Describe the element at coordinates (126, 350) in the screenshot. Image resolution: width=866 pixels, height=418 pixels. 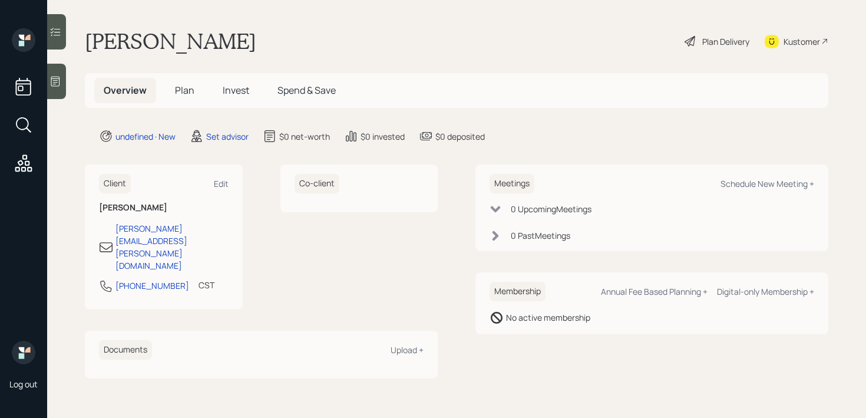
I see `h6: Documents` at that location.